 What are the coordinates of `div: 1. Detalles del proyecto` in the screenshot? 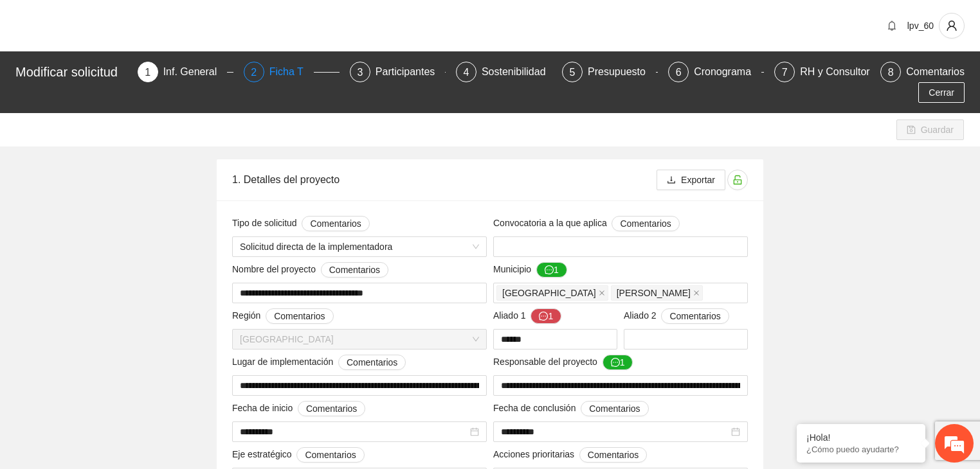 It's located at (444, 179).